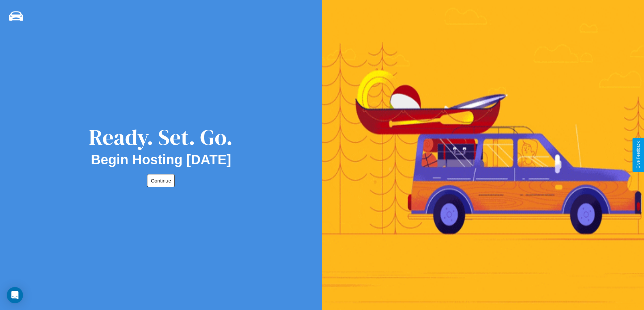  I want to click on div: Ready. Set. Go., so click(161, 137).